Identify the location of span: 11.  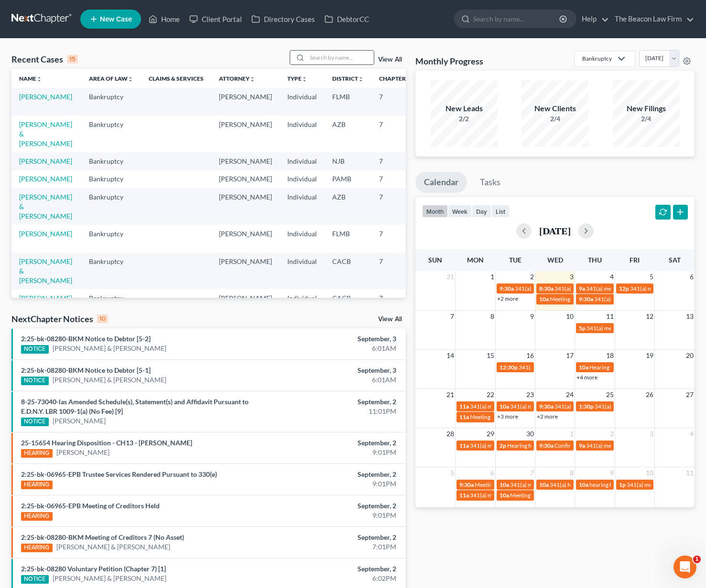
(689, 473).